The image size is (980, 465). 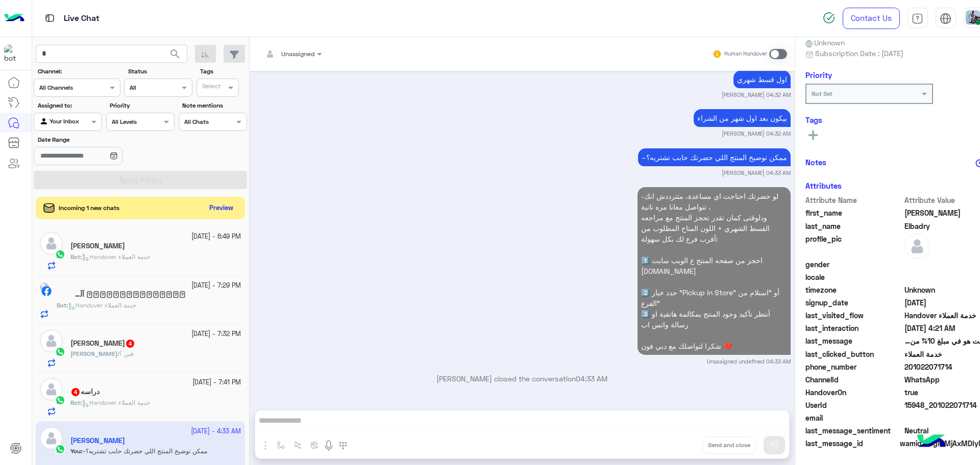 I want to click on span: UserId, so click(x=854, y=405).